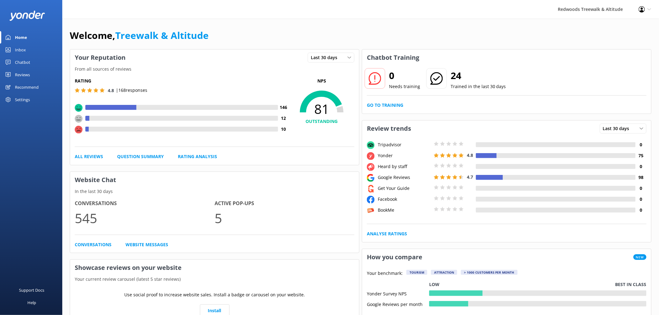 Image resolution: width=659 pixels, height=315 pixels. I want to click on h4: 12, so click(283, 118).